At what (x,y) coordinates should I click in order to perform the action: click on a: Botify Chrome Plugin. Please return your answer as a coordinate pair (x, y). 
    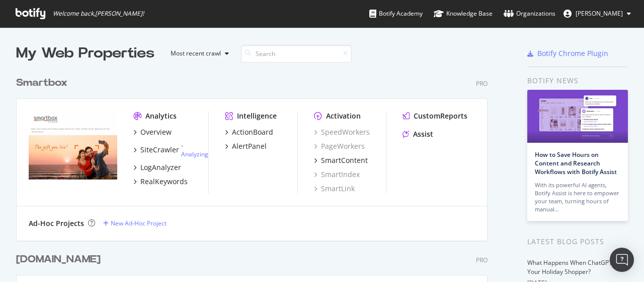
    Looking at the image, I should click on (568, 53).